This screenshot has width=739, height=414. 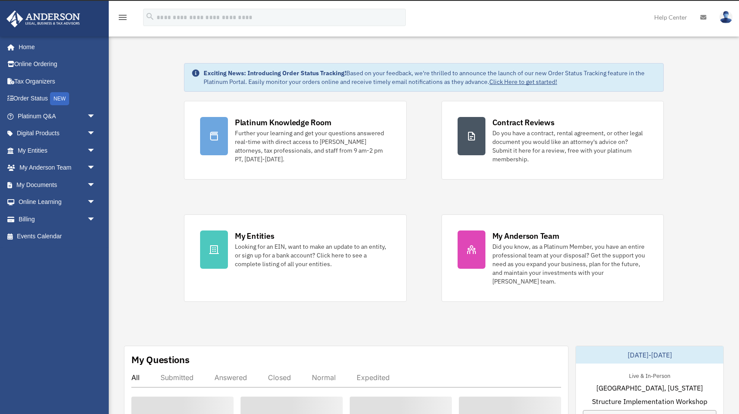 I want to click on a: My Anderson Teamarrow_drop_down, so click(x=57, y=168).